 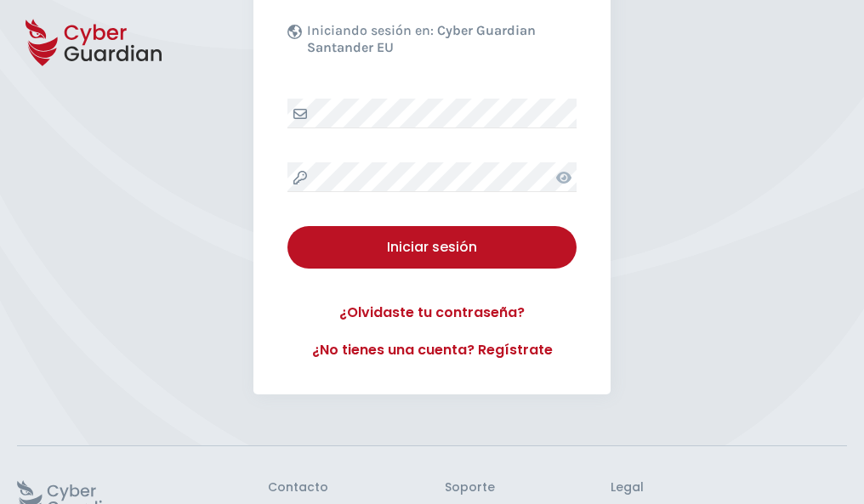 What do you see at coordinates (298, 488) in the screenshot?
I see `h3: Contacto` at bounding box center [298, 488].